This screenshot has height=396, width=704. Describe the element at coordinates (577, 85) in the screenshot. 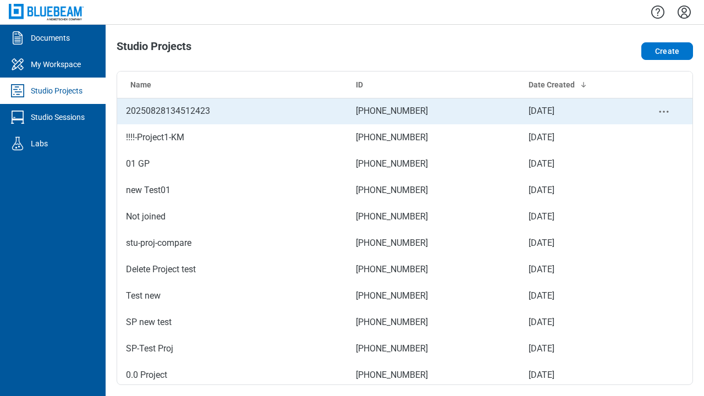

I see `div: Date Created` at that location.